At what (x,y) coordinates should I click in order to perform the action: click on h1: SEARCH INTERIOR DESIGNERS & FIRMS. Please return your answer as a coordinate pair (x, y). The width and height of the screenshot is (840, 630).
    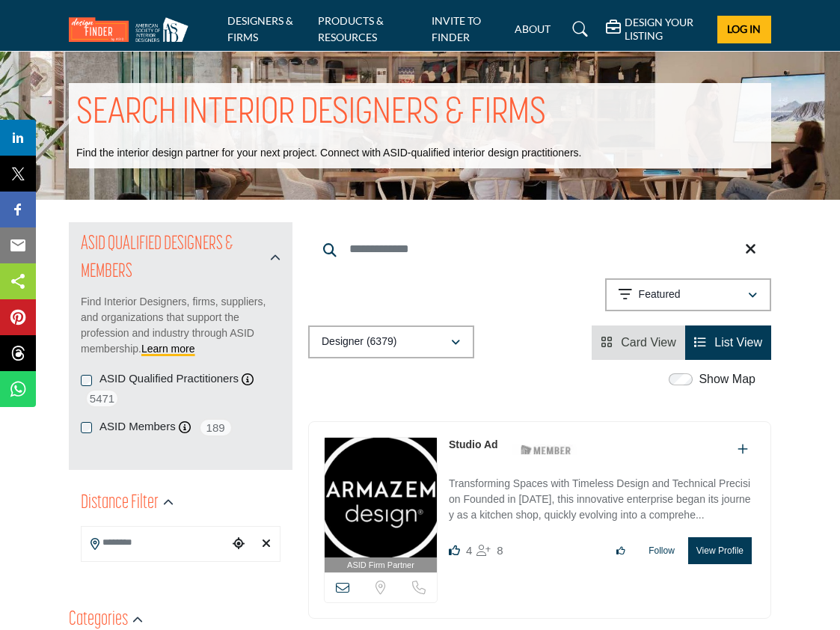
    Looking at the image, I should click on (311, 113).